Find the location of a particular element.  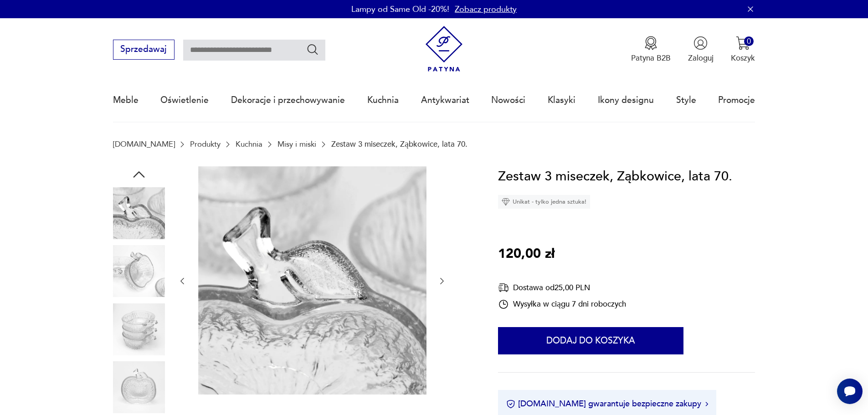

img: Ikona dostawy is located at coordinates (503, 288).